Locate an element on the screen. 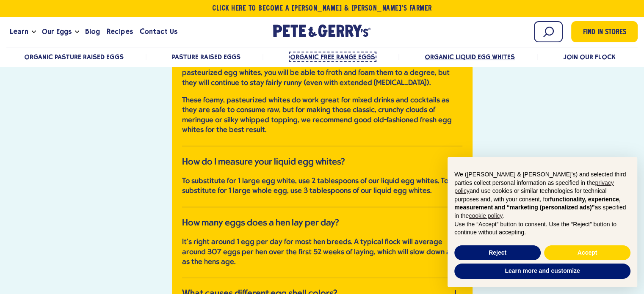  p: It's right around 1 egg per day for most hen breeds. A typical flock will average around 307 eggs... is located at coordinates (322, 252).